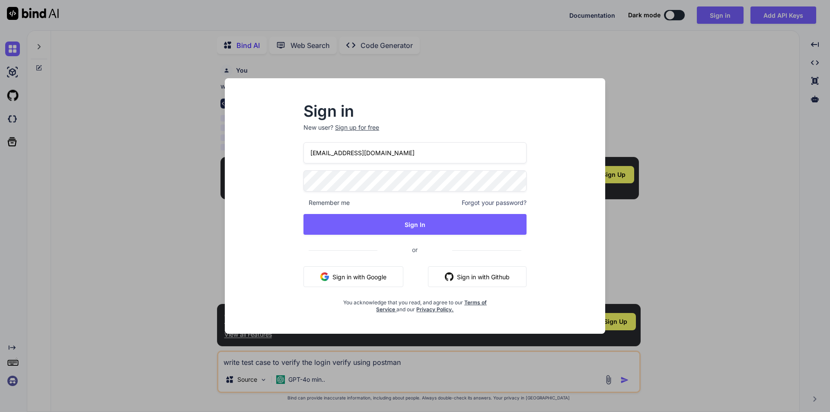  Describe the element at coordinates (415, 133) in the screenshot. I see `p: New user?` at that location.